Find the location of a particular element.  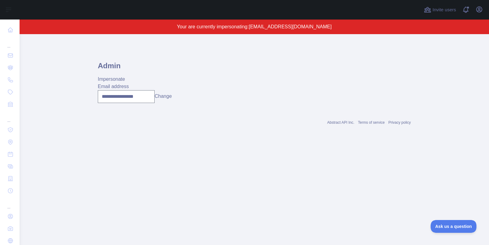

a: Abstract API Inc. is located at coordinates (340, 123).